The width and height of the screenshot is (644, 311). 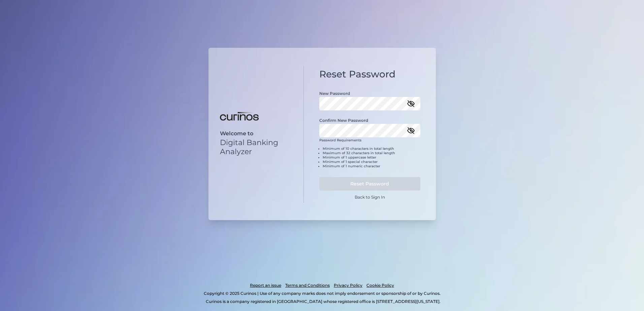 I want to click on li: Minimum of 1 numeric character, so click(x=372, y=166).